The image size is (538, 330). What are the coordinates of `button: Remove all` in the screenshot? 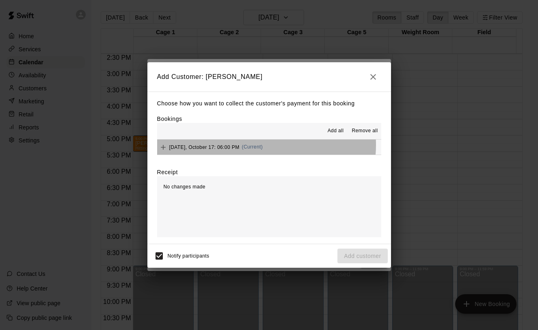 It's located at (365, 131).